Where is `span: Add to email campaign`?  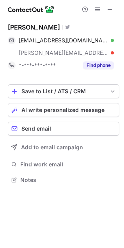
span: Add to email campaign is located at coordinates (52, 147).